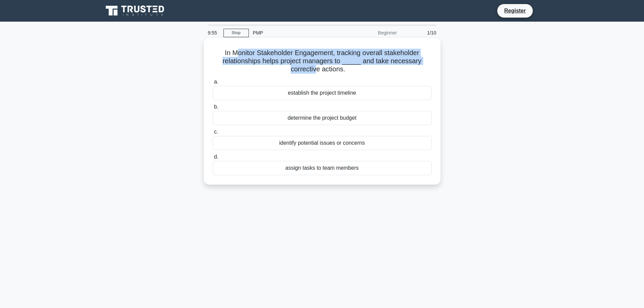  Describe the element at coordinates (236, 33) in the screenshot. I see `a: Stop` at that location.